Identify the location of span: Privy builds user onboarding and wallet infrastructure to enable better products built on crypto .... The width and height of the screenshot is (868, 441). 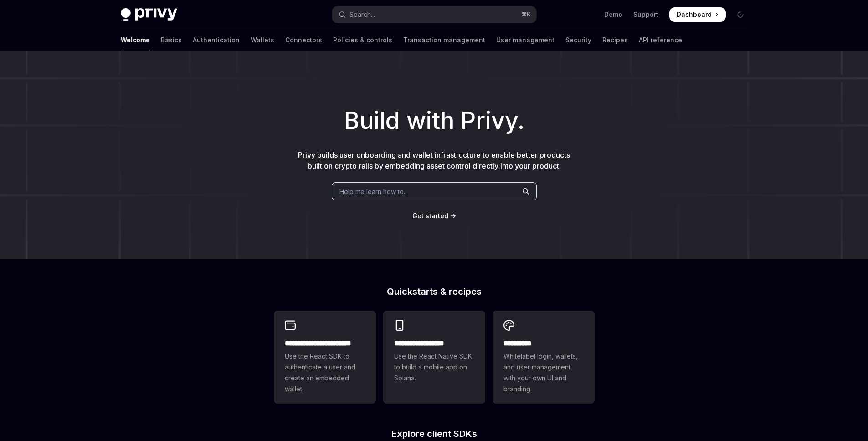
(433, 160).